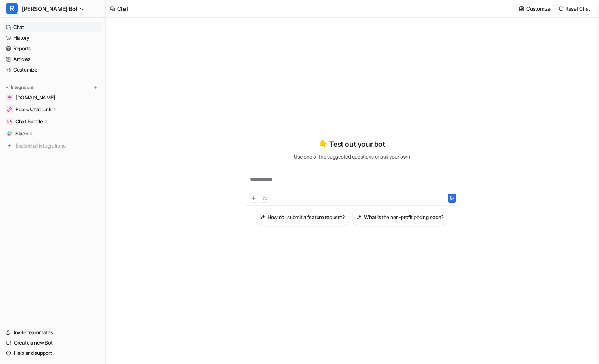  What do you see at coordinates (96, 87) in the screenshot?
I see `img: menu_add.svg` at bounding box center [96, 87].